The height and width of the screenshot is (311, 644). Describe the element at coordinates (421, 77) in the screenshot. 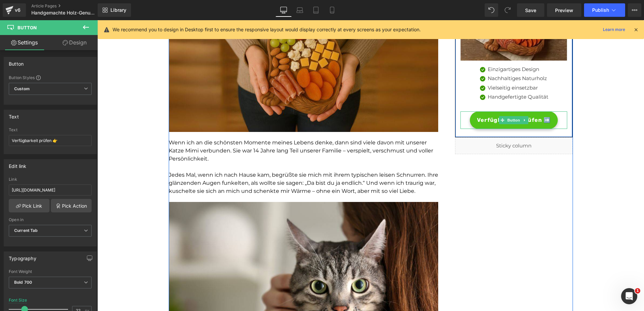

I see `p: Handgefertigte Qualität` at that location.